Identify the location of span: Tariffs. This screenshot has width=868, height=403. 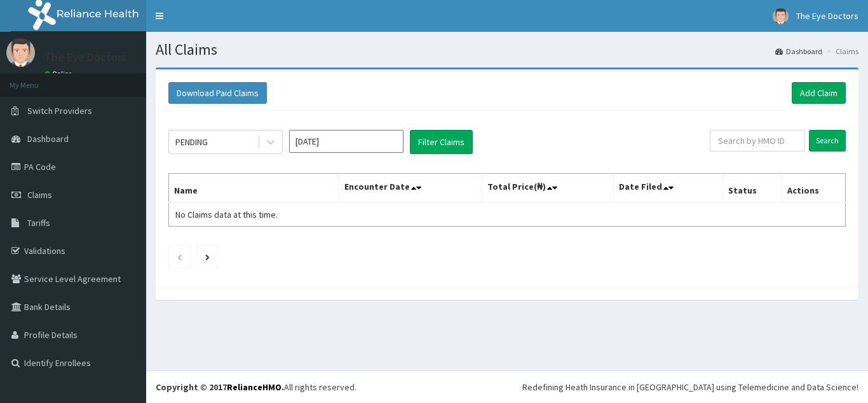
(39, 223).